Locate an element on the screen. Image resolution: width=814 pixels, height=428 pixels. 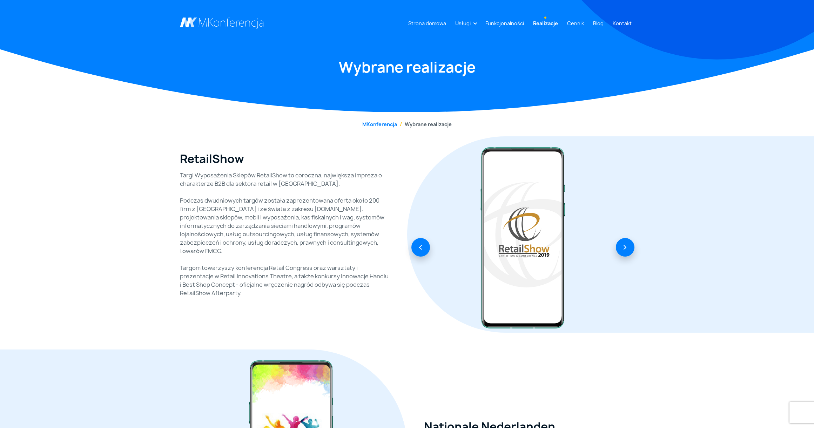
a: Usługi is located at coordinates (463, 23).